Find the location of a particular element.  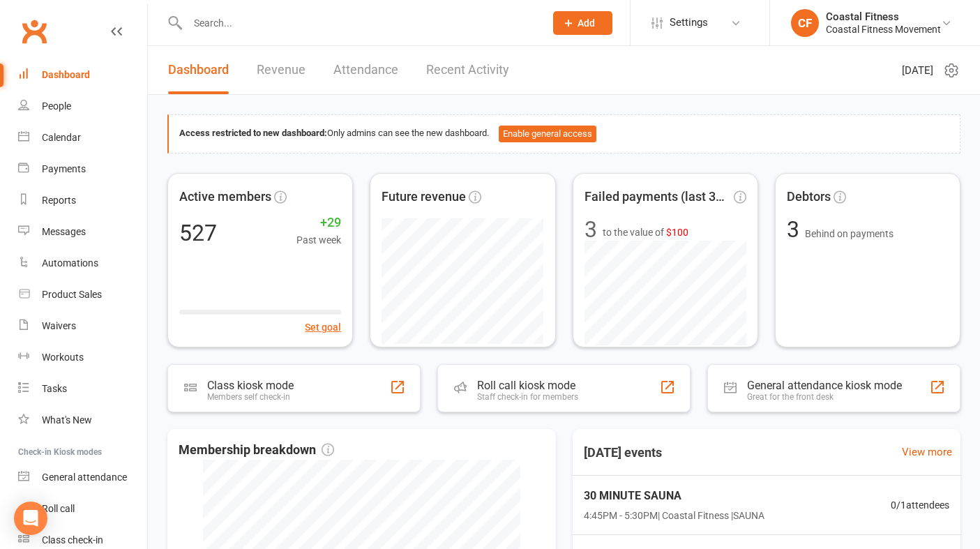

a: Calendar is located at coordinates (82, 137).